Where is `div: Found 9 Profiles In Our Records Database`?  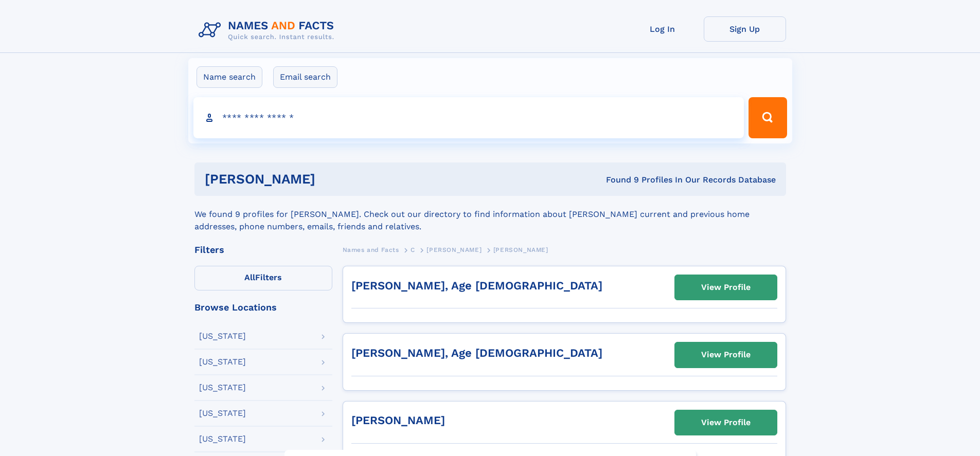 div: Found 9 Profiles In Our Records Database is located at coordinates (617, 180).